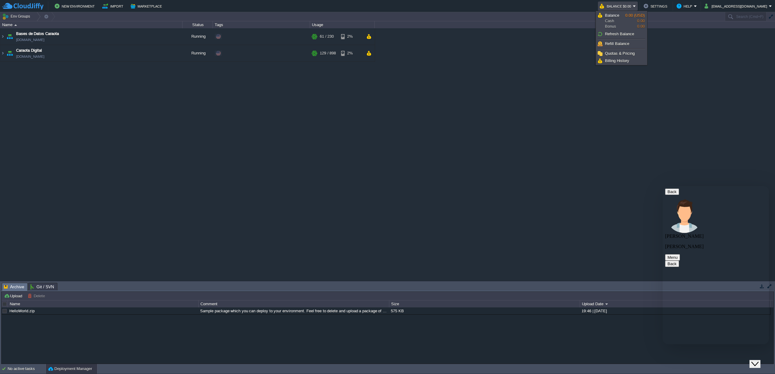 This screenshot has width=775, height=374. What do you see at coordinates (22, 28) in the screenshot?
I see `img: Agent profile image` at bounding box center [22, 28].